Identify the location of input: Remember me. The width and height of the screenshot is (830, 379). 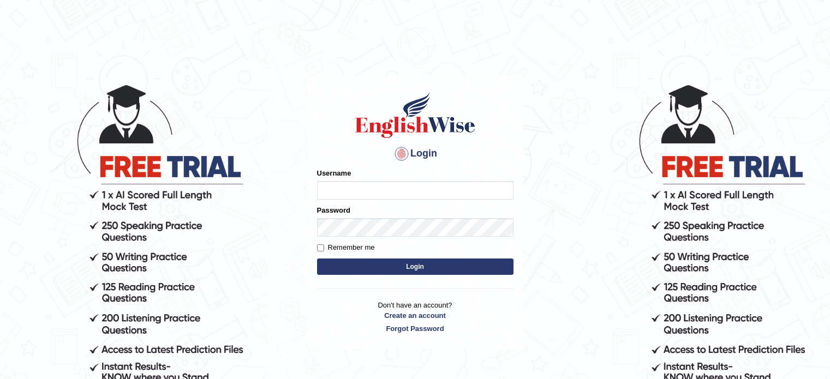
(320, 248).